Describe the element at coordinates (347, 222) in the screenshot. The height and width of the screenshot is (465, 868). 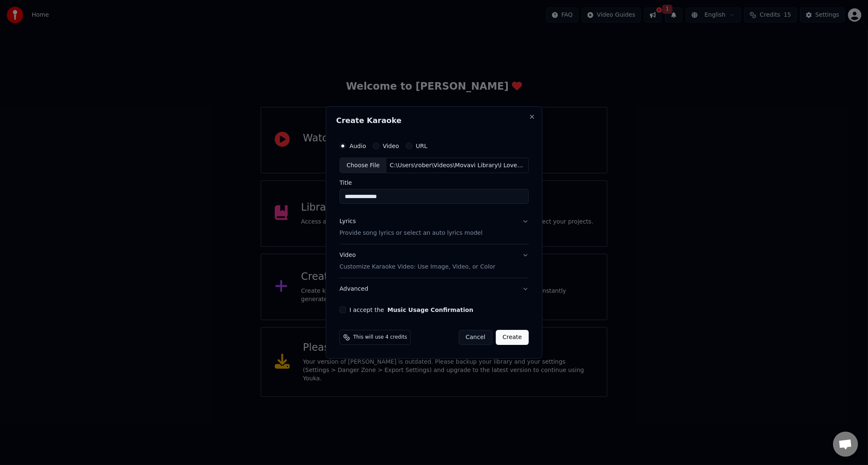
I see `div: Lyrics` at that location.